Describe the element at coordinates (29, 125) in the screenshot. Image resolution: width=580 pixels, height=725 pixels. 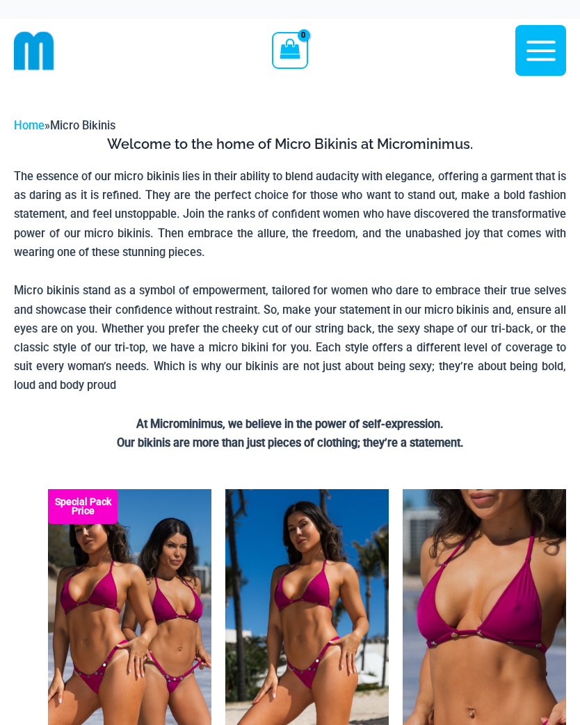
I see `a: Home` at that location.